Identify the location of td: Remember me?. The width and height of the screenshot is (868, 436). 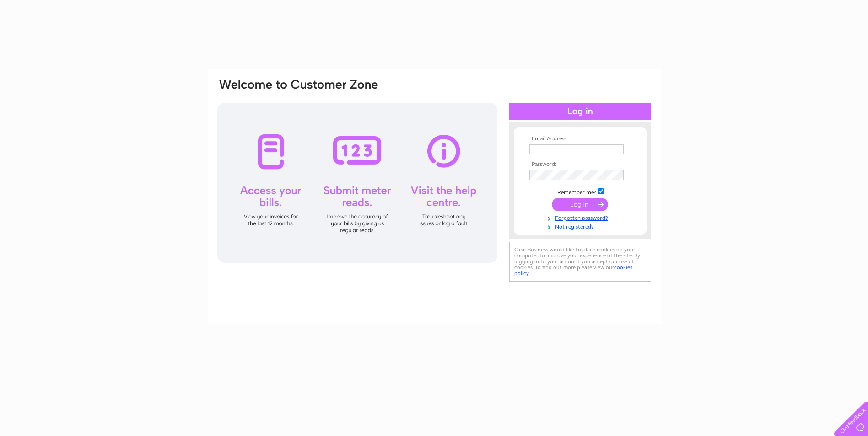
(580, 191).